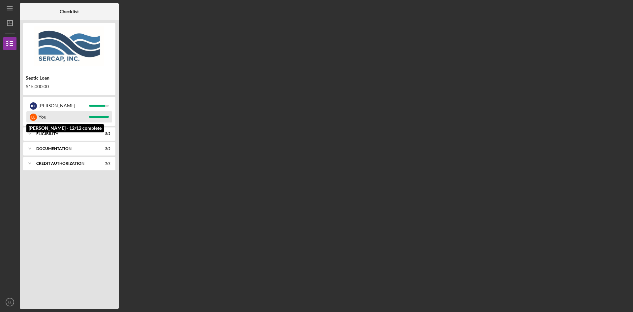 The image size is (633, 312). I want to click on div: L L, so click(33, 117).